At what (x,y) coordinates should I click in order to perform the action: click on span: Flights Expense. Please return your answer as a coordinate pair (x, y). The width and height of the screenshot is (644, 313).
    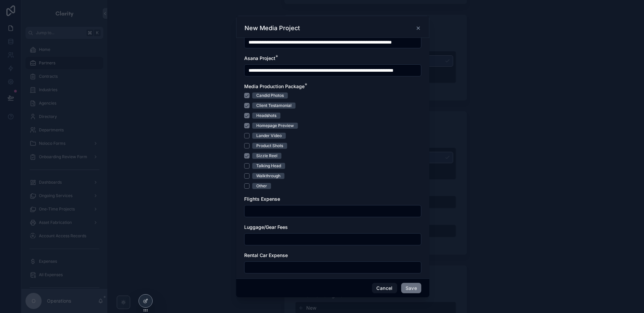
    Looking at the image, I should click on (262, 199).